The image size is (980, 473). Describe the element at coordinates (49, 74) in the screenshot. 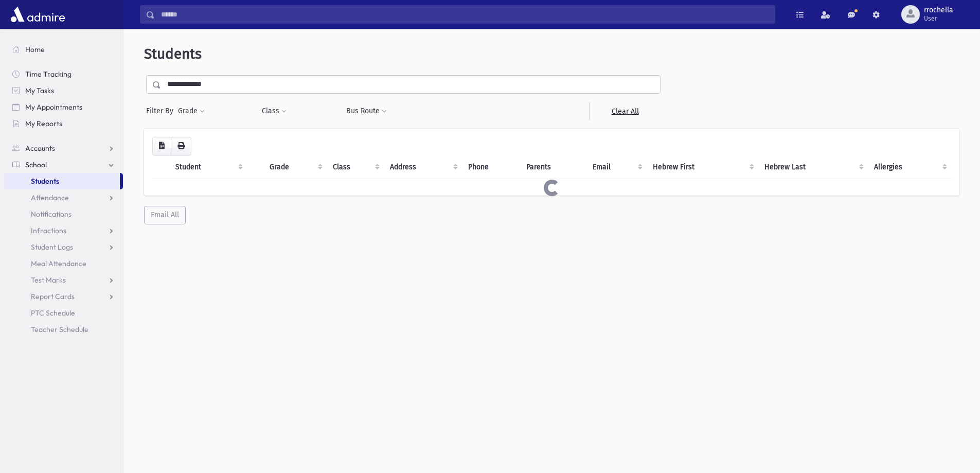

I see `span: Time Tracking` at that location.